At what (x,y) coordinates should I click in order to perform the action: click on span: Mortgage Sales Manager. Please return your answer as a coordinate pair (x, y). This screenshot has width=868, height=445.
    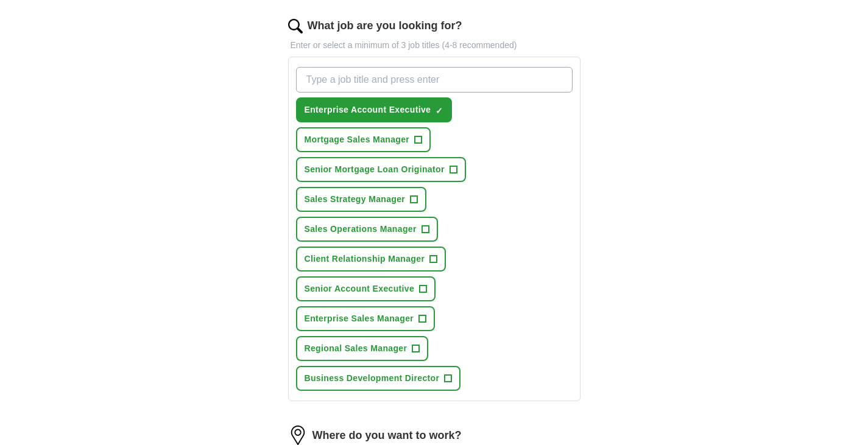
    Looking at the image, I should click on (357, 139).